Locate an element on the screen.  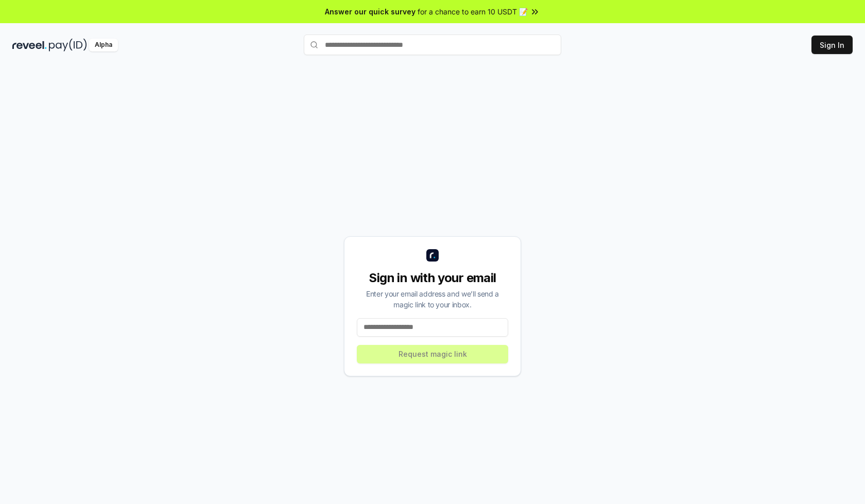
img: reveel_dark is located at coordinates (30, 45).